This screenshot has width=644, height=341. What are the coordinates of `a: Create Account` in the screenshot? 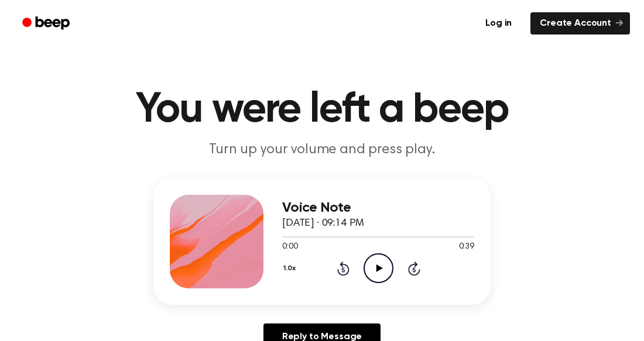 It's located at (581, 23).